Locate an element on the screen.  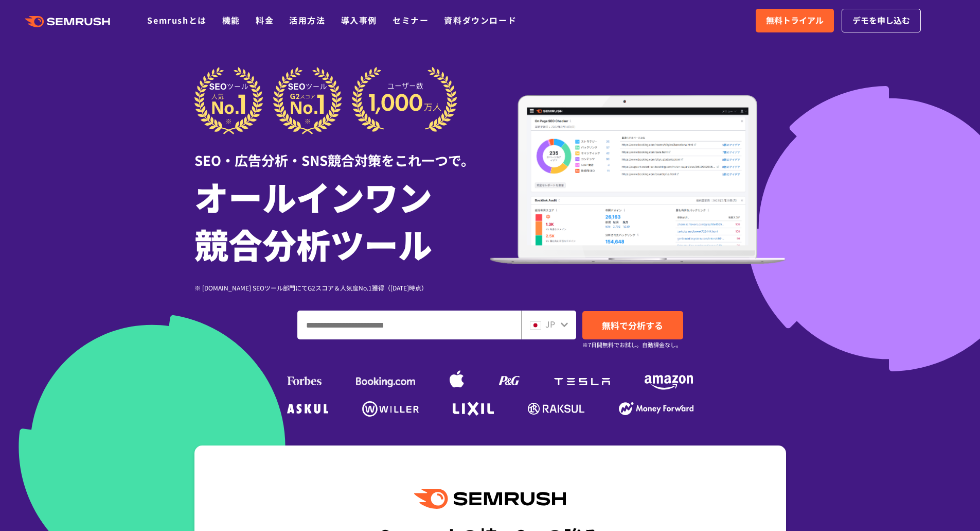
h1: オールインワン 競合分析ツール is located at coordinates (342, 220).